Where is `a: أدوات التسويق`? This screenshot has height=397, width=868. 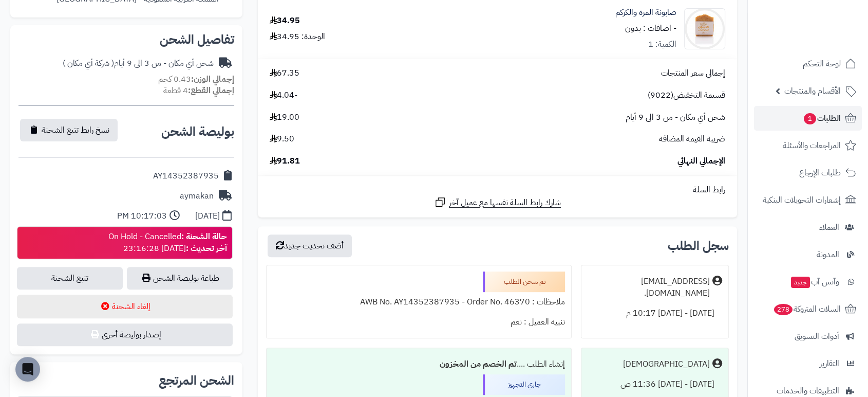 a: أدوات التسويق is located at coordinates (807, 336).